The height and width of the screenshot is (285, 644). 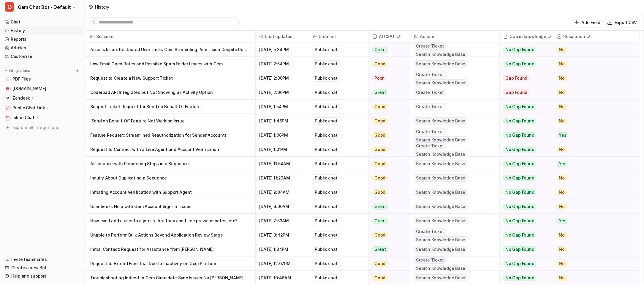 I want to click on img: Inline Chat, so click(x=8, y=118).